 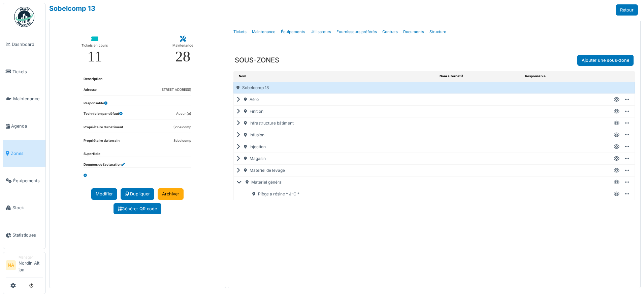 What do you see at coordinates (479, 76) in the screenshot?
I see `th: Nom alternatif` at bounding box center [479, 76].